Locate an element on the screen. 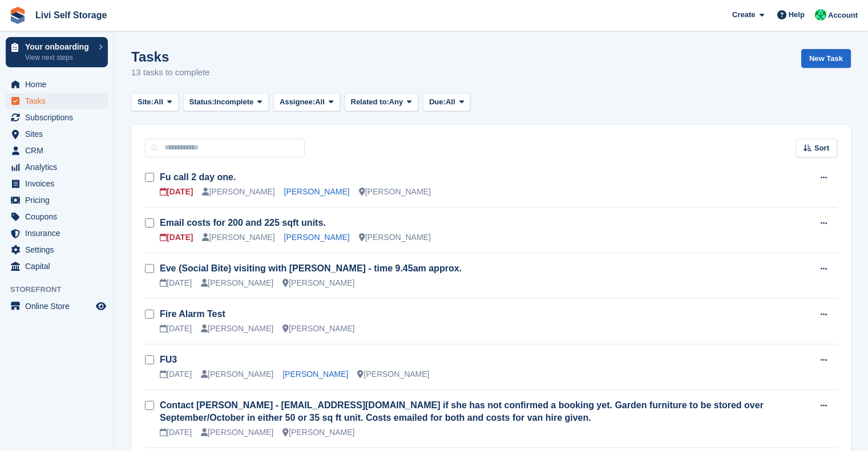  p: 13 tasks to complete is located at coordinates (171, 72).